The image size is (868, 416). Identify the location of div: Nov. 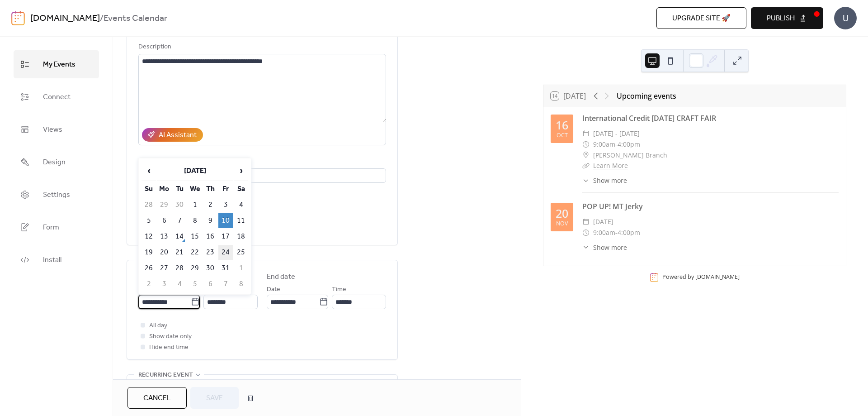
(562, 224).